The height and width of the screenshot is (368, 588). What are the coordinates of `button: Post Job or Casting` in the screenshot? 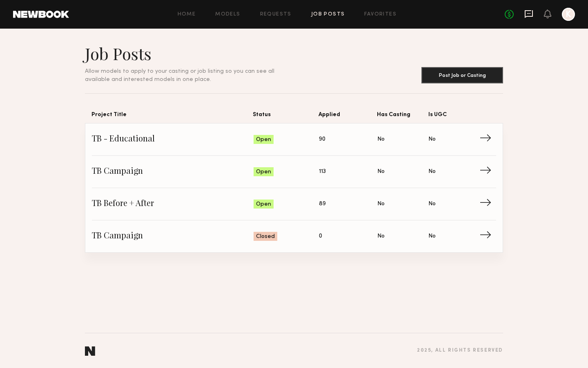 It's located at (463, 75).